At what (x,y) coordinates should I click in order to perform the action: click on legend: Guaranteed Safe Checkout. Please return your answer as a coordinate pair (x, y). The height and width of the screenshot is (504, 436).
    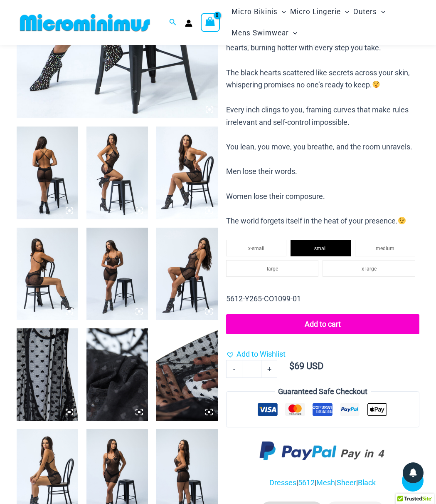
    Looking at the image, I should click on (323, 391).